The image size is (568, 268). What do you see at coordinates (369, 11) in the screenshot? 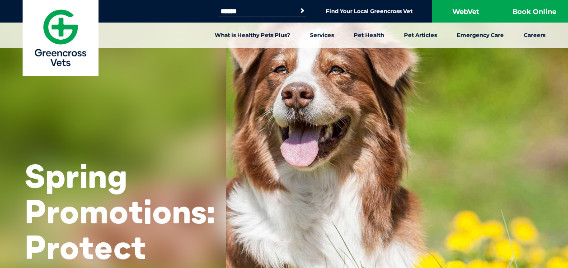
I see `a: Find Your Local Greencross Vet` at bounding box center [369, 11].